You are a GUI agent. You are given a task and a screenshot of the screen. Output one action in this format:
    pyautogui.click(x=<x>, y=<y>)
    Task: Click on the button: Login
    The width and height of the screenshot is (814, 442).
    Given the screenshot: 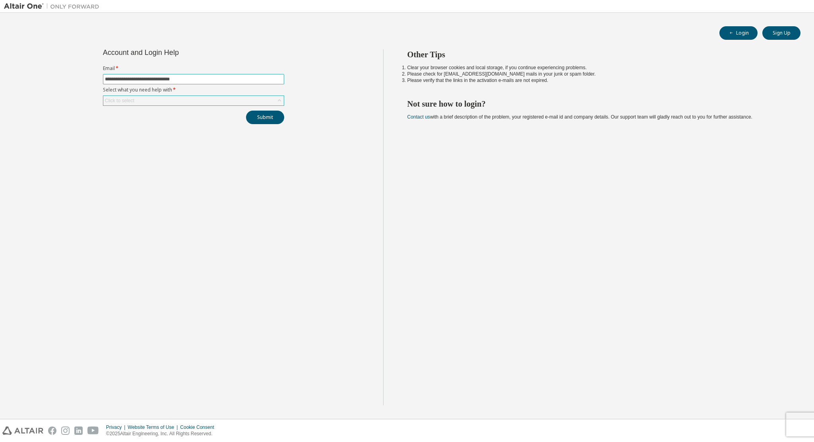 What is the action you would take?
    pyautogui.click(x=739, y=33)
    